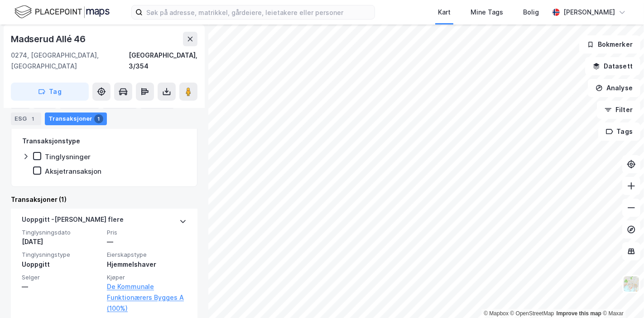 This screenshot has height=318, width=644. Describe the element at coordinates (613, 88) in the screenshot. I see `button: Analyse` at that location.